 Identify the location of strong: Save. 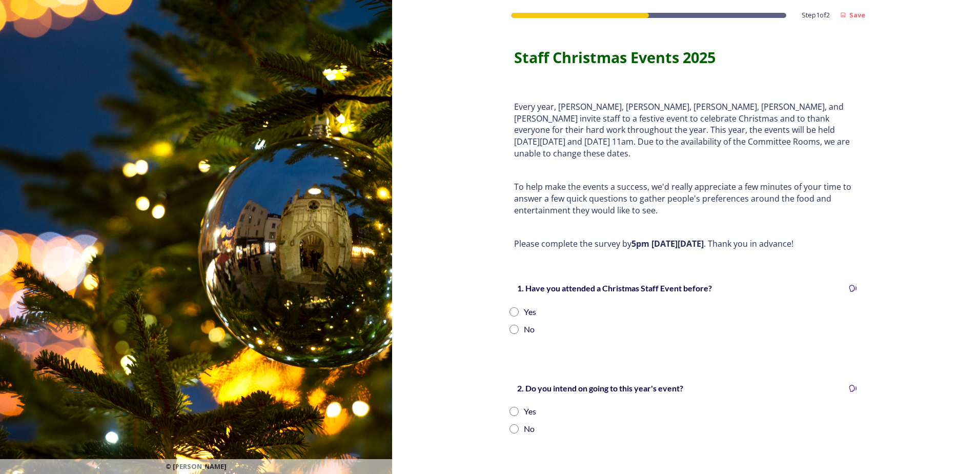
(857, 15).